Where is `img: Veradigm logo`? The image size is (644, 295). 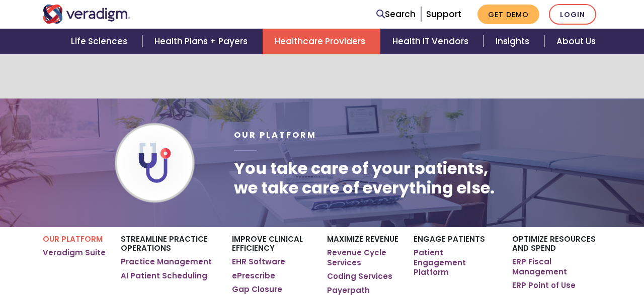
img: Veradigm logo is located at coordinates (87, 14).